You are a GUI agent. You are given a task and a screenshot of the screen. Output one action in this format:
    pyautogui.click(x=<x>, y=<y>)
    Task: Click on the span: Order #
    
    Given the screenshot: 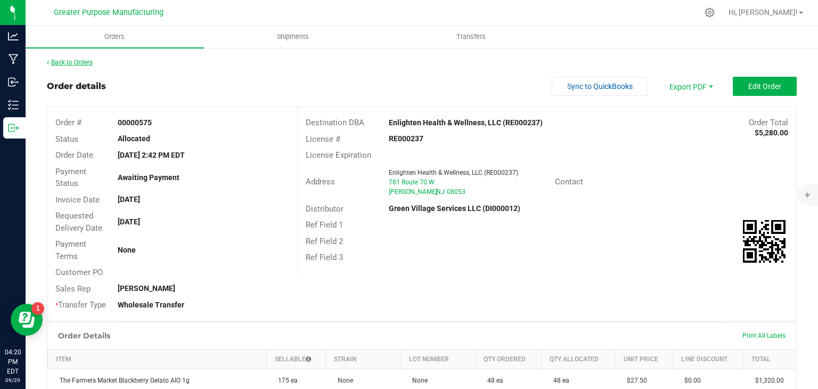 What is the action you would take?
    pyautogui.click(x=68, y=123)
    